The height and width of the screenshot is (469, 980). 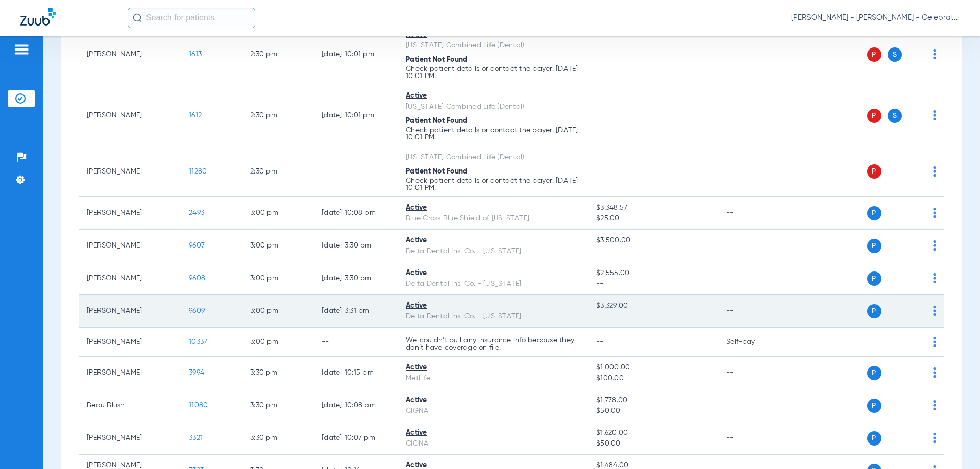 What do you see at coordinates (137, 18) in the screenshot?
I see `img: Search Icon` at bounding box center [137, 18].